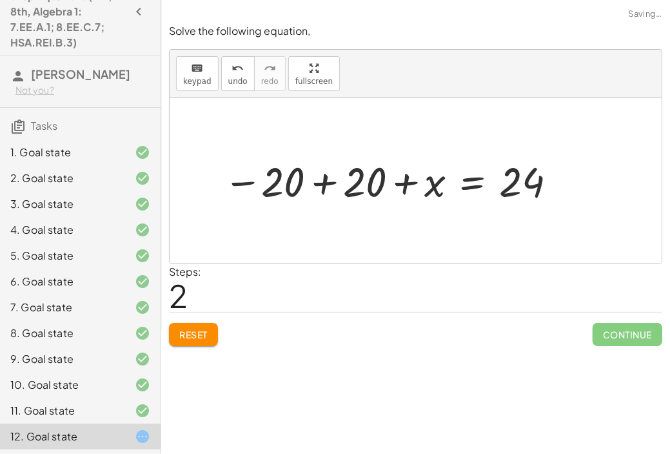 This screenshot has height=454, width=670. I want to click on div: 9. Goal state, so click(62, 359).